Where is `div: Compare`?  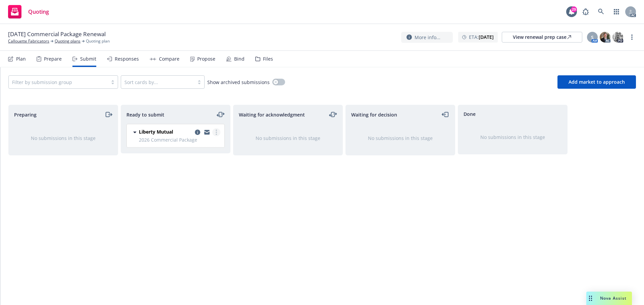 div: Compare is located at coordinates (169, 59).